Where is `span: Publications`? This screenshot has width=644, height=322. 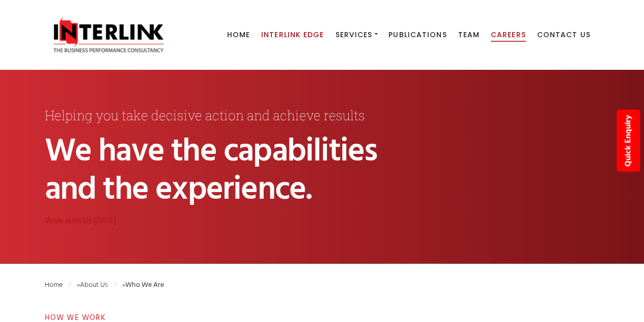 span: Publications is located at coordinates (418, 35).